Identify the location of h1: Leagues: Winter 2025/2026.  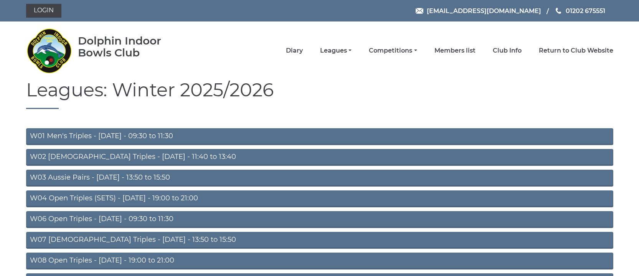
(319, 94).